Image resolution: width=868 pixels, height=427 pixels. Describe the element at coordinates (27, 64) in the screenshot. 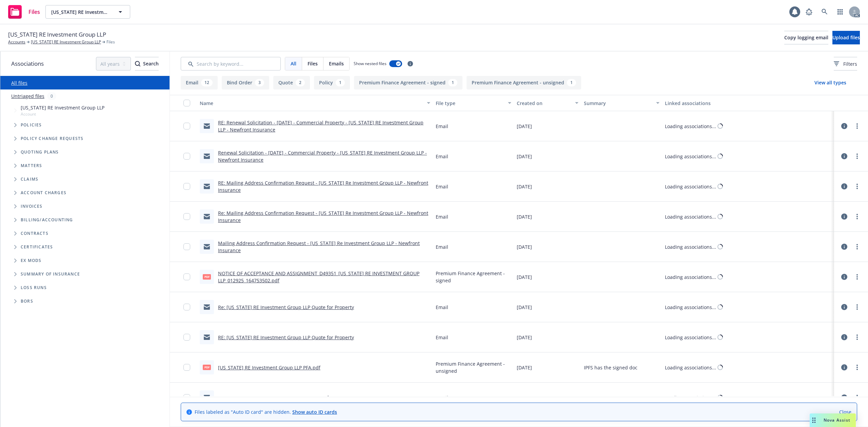

I see `span: Associations` at that location.